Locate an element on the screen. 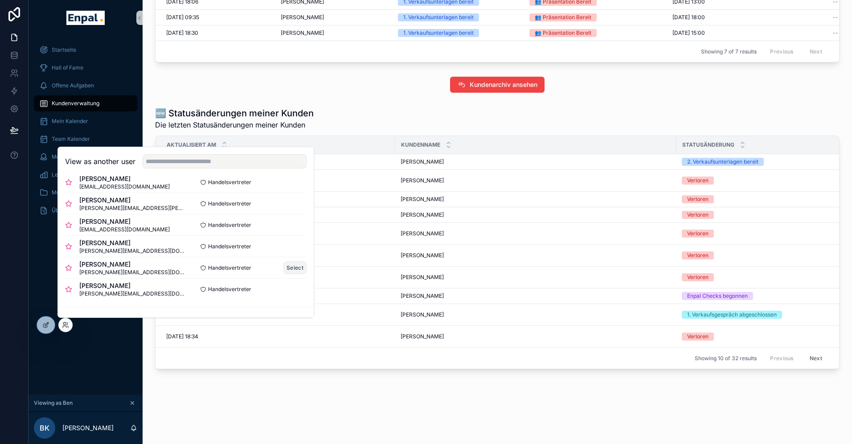 Image resolution: width=852 pixels, height=444 pixels. a: Offene Aufgaben is located at coordinates (86, 86).